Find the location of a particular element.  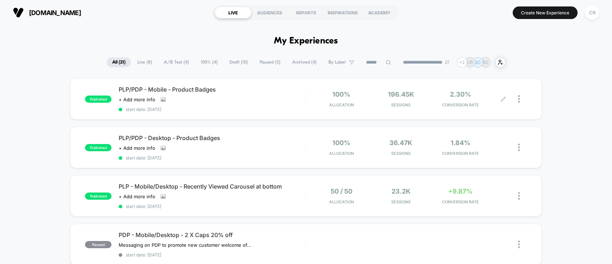

span: PLP - Mobile/Desktop - Recently Viewed Carousel at bottom is located at coordinates (212, 186).